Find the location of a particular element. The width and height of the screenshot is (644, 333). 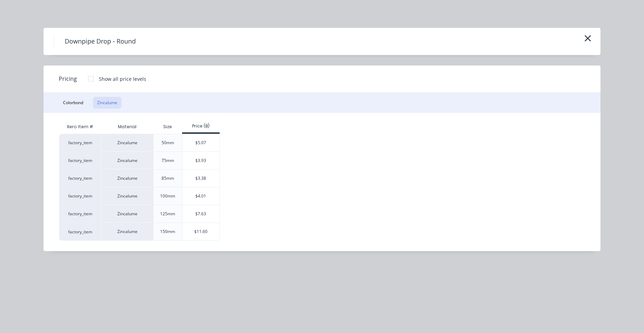

div: 50mm is located at coordinates (168, 143).